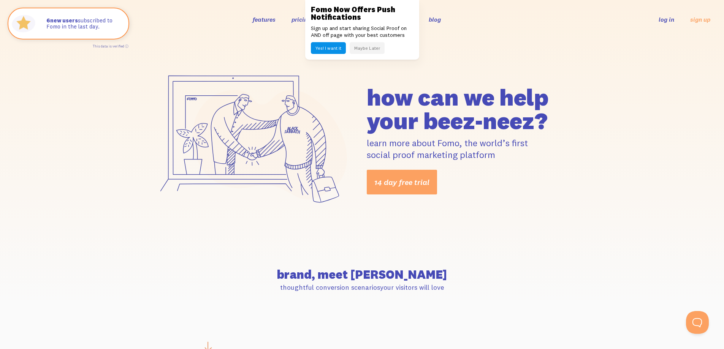 The image size is (724, 349). Describe the element at coordinates (362, 13) in the screenshot. I see `h3: Fomo Now Offers Push Notifications` at that location.